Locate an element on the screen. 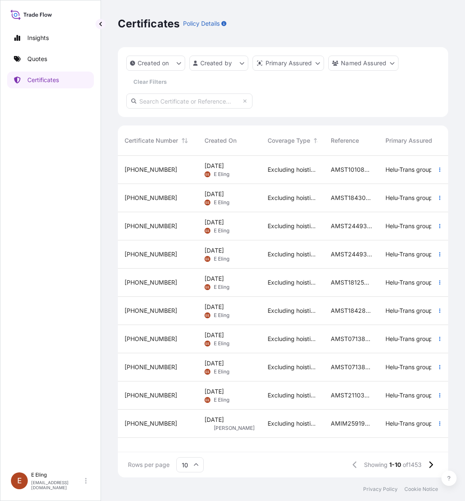  span: Showing is located at coordinates (376, 465).